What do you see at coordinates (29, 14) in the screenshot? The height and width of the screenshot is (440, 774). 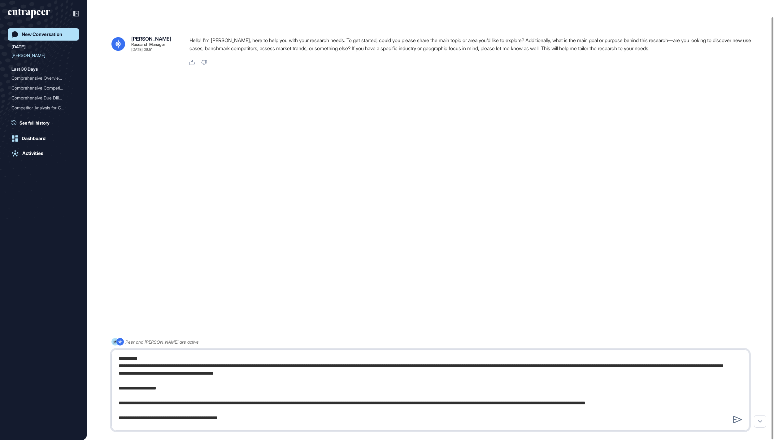 I see `div: entrapeer-logo` at bounding box center [29, 14].